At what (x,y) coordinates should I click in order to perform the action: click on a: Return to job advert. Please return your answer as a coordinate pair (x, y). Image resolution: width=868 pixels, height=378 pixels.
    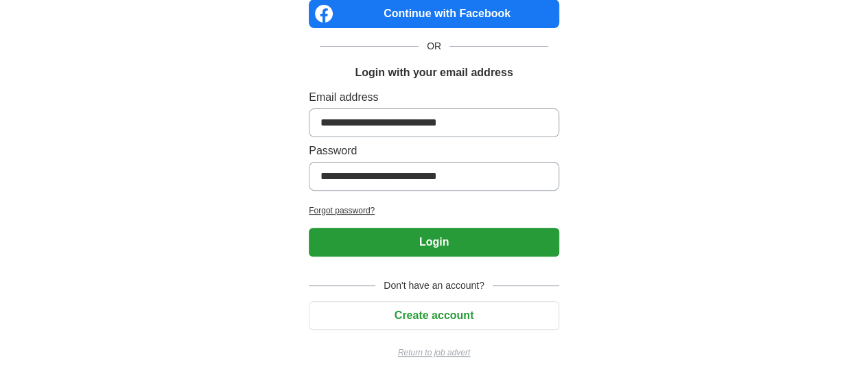
    Looking at the image, I should click on (433, 352).